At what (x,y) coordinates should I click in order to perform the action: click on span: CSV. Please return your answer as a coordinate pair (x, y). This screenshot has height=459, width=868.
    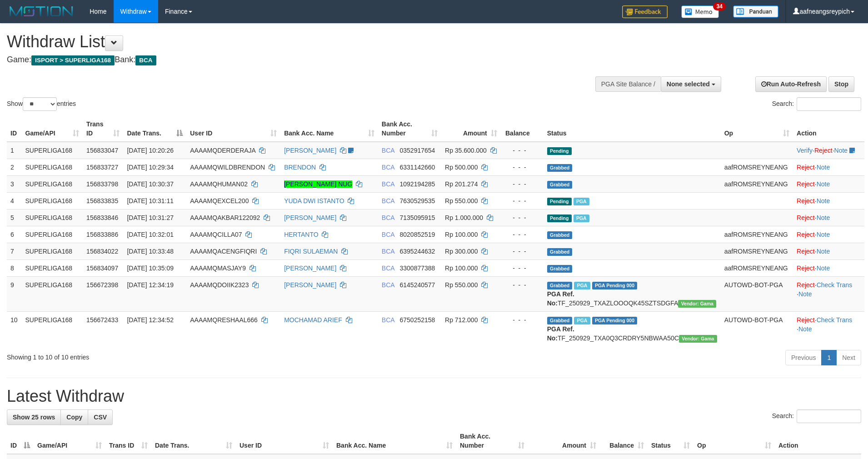
    Looking at the image, I should click on (100, 417).